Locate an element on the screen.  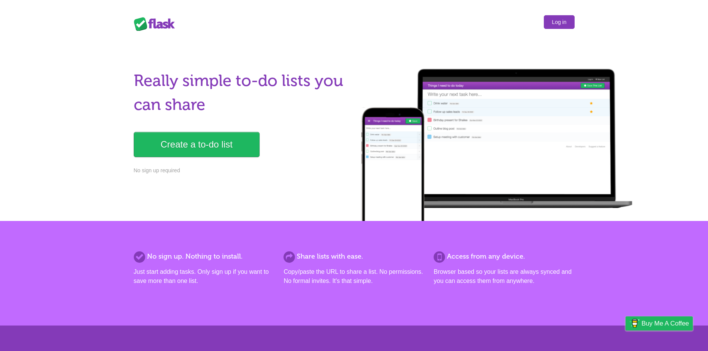
img: Buy me a coffee is located at coordinates (635, 323).